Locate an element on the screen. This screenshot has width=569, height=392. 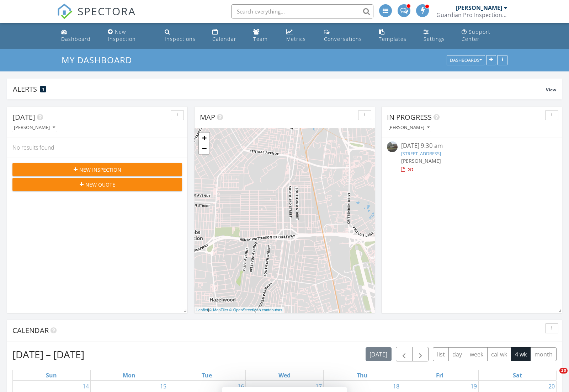
a: Go to September 20, 2025 is located at coordinates (551, 386).